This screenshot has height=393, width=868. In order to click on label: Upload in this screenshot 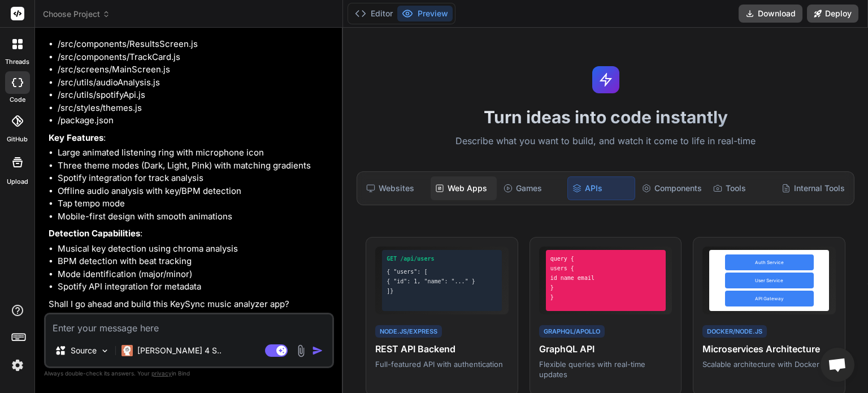, I will do `click(17, 181)`.